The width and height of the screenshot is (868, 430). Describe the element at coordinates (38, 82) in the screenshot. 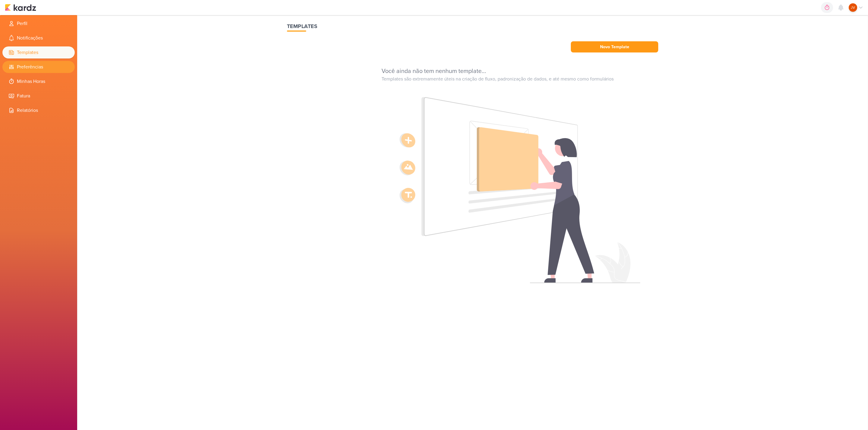

I see `li: Minhas Horas` at that location.